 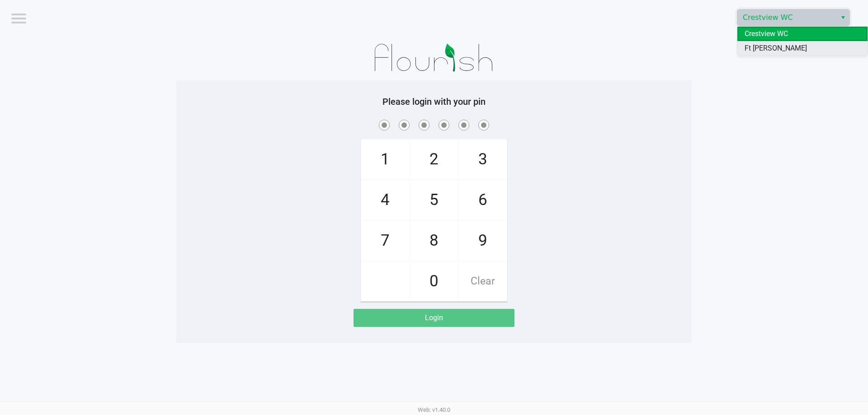 What do you see at coordinates (842, 18) in the screenshot?
I see `button: Select` at bounding box center [842, 18].